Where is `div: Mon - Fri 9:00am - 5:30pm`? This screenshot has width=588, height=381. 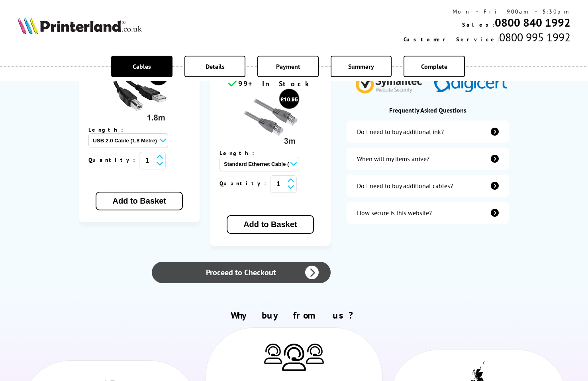 div: Mon - Fri 9:00am - 5:30pm is located at coordinates (487, 12).